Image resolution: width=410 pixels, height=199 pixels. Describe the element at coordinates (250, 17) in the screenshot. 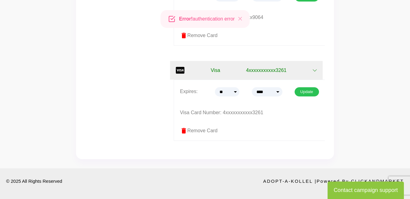

I see `p: Visa Card Number: 4xxxxxxxxxxx9064` at that location.